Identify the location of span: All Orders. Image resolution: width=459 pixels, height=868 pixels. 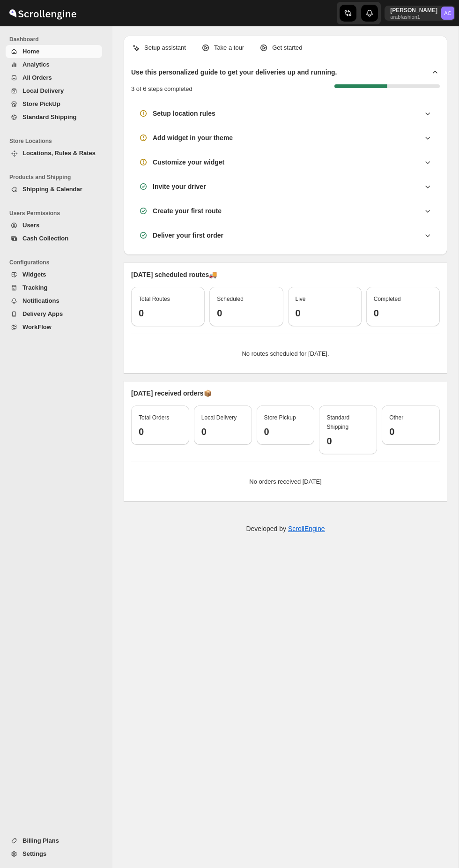
(37, 78).